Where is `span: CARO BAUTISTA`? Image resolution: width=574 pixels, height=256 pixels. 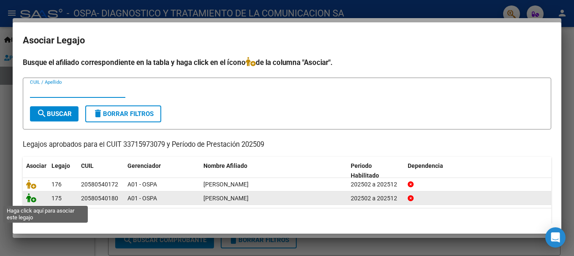 span: CARO BAUTISTA is located at coordinates (226, 184).